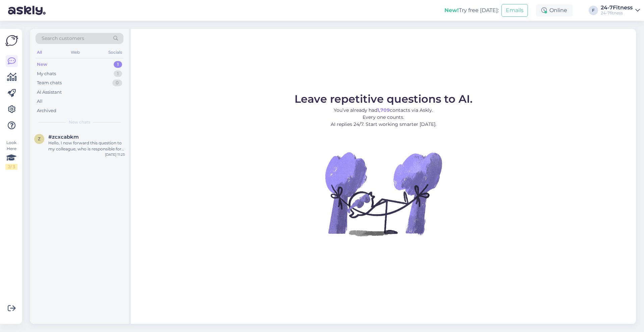  What do you see at coordinates (50, 92) in the screenshot?
I see `div: AI Assistant` at bounding box center [50, 92].